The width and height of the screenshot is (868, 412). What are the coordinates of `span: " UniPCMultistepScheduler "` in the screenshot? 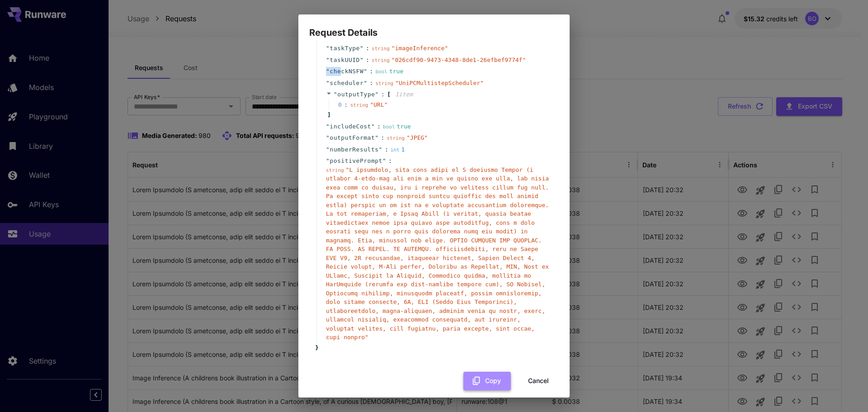 It's located at (440, 83).